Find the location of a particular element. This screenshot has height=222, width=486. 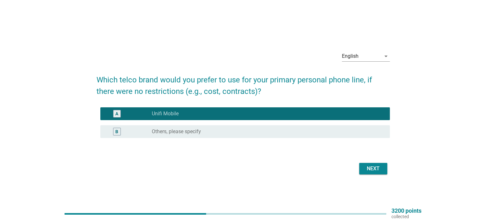

p: collected is located at coordinates (407, 217).